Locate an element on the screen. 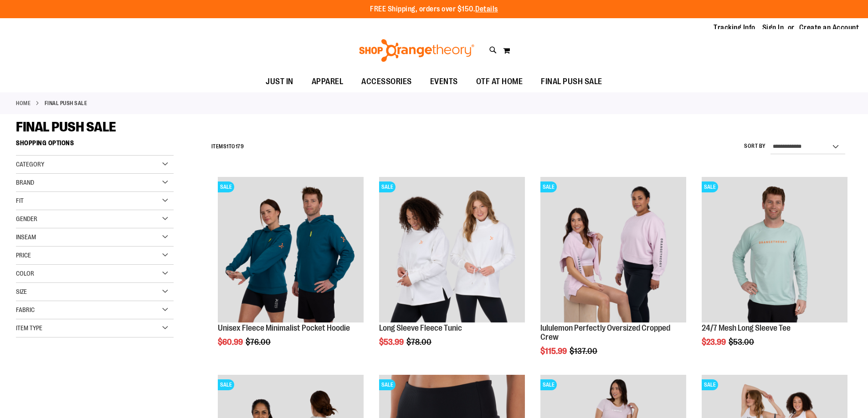 The image size is (868, 418). span: $115.99 is located at coordinates (554, 351).